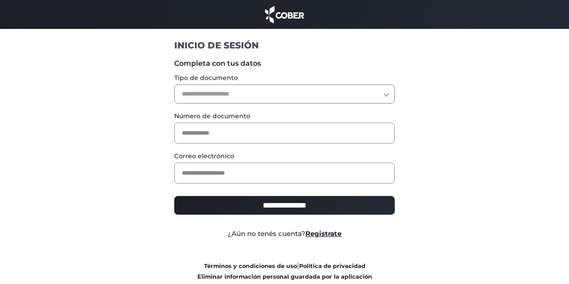 The height and width of the screenshot is (284, 569). I want to click on label: Número de documento, so click(284, 116).